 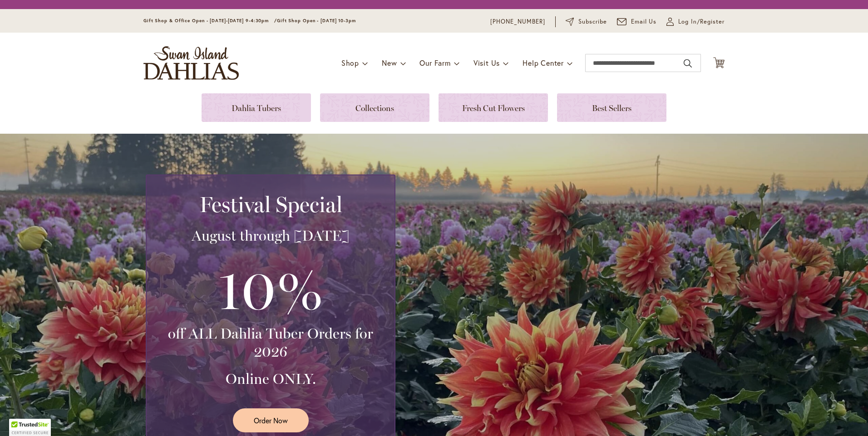 What do you see at coordinates (389, 63) in the screenshot?
I see `span: New` at bounding box center [389, 63].